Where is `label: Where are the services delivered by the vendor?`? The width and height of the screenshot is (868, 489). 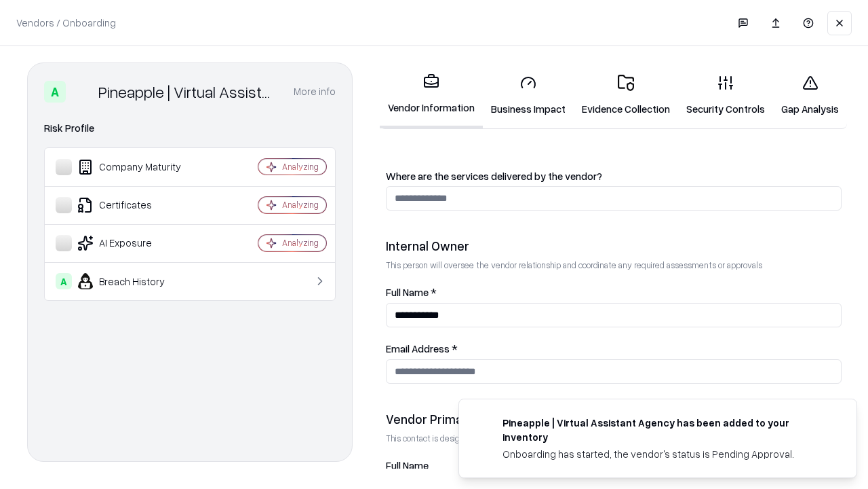
label: Where are the services delivered by the vendor? is located at coordinates (614, 175).